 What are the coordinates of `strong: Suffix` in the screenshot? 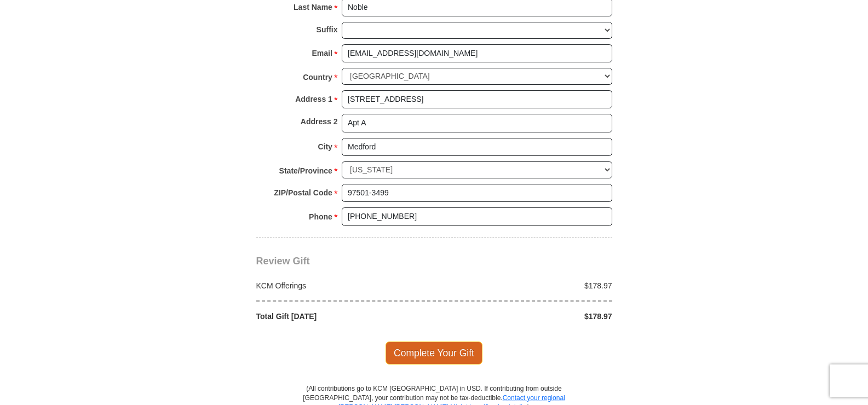 It's located at (327, 30).